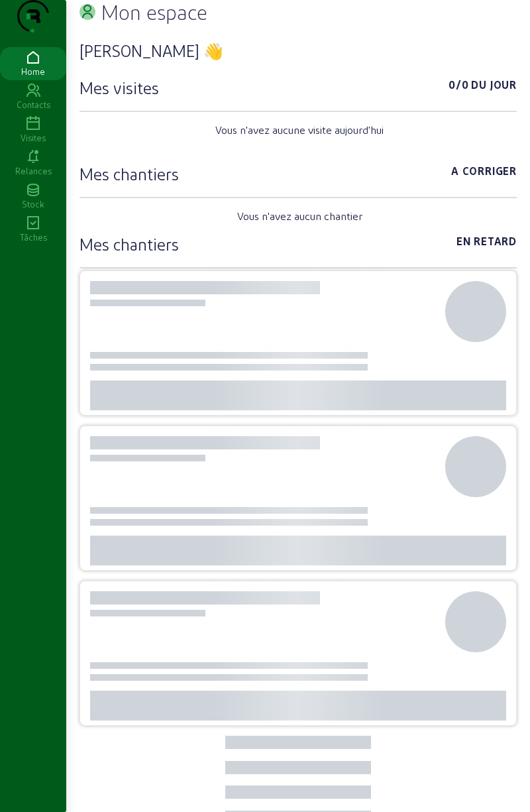 The image size is (530, 812). What do you see at coordinates (120, 88) in the screenshot?
I see `h3: Mes visites` at bounding box center [120, 88].